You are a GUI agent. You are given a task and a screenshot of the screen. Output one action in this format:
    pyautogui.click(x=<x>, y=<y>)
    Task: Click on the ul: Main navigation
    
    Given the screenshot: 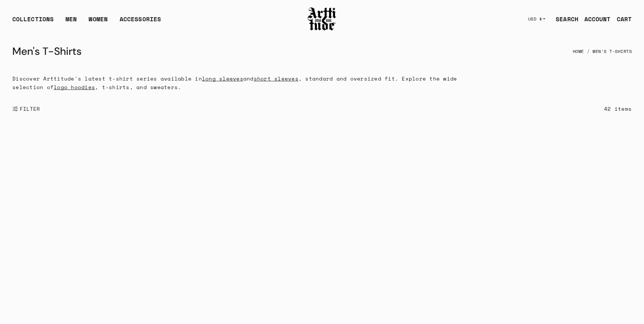 What is the action you would take?
    pyautogui.click(x=87, y=22)
    